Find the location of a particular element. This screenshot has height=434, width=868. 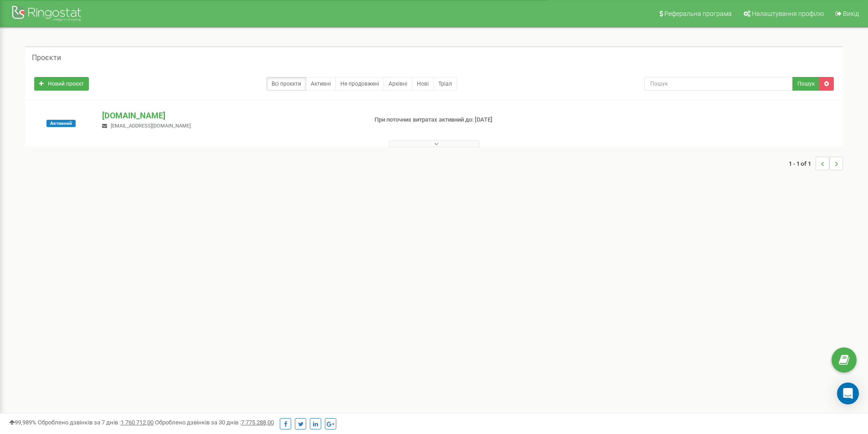

span: 1 - 1 of 1 is located at coordinates (802, 163).